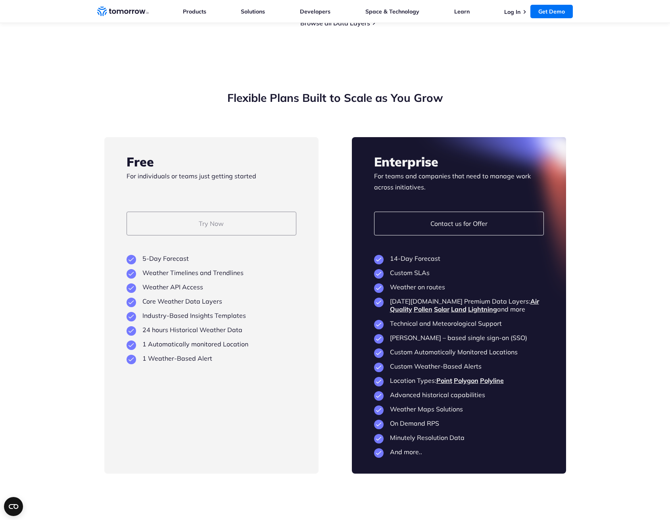  Describe the element at coordinates (194, 12) in the screenshot. I see `a: Products` at that location.